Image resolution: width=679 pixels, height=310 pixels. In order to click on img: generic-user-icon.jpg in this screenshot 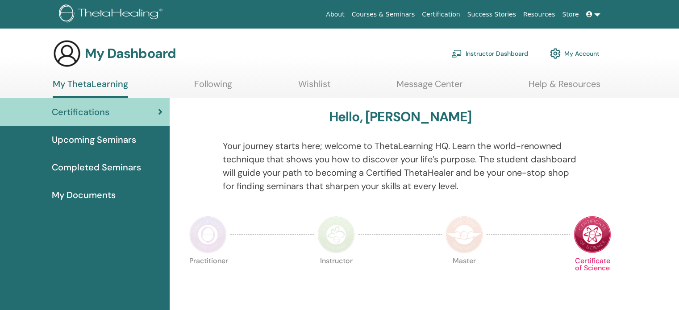, I will do `click(67, 54)`.